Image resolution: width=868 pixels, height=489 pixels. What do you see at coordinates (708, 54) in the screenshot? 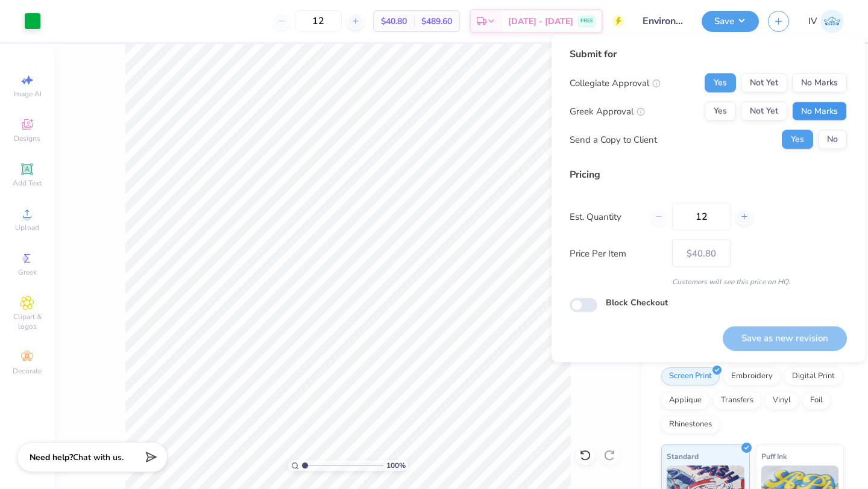
I see `div: Submit for` at bounding box center [708, 54].